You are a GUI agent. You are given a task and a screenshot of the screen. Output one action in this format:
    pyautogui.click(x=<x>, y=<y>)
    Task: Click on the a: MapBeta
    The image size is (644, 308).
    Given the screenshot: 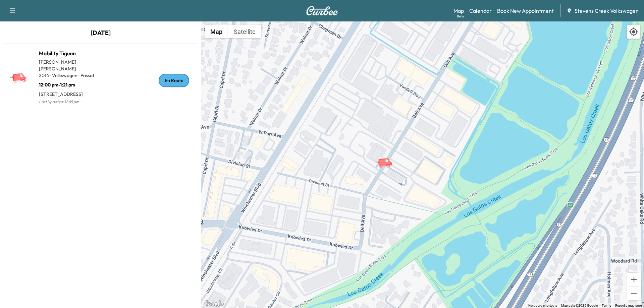 What is the action you would take?
    pyautogui.click(x=458, y=11)
    